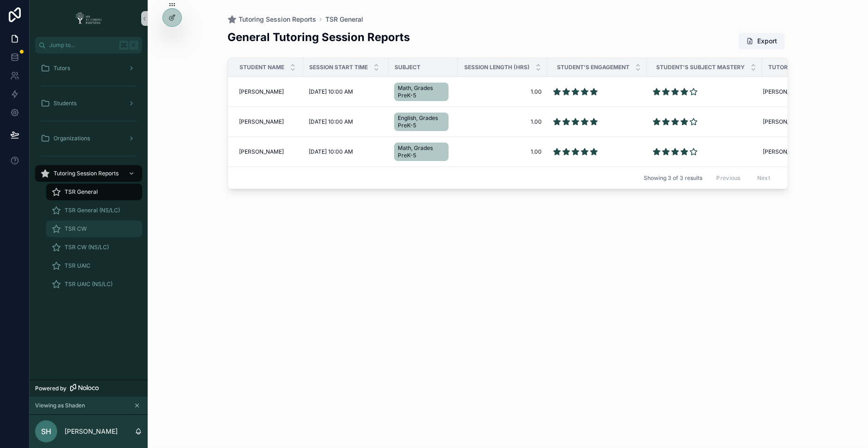 The height and width of the screenshot is (448, 868). I want to click on span: Students, so click(65, 103).